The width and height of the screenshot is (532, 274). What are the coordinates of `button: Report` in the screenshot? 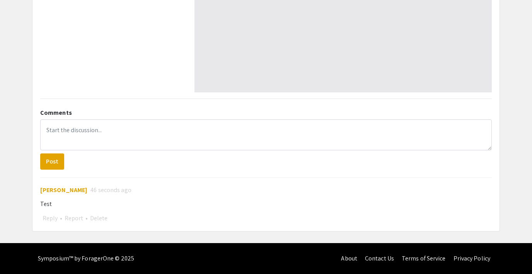 It's located at (74, 218).